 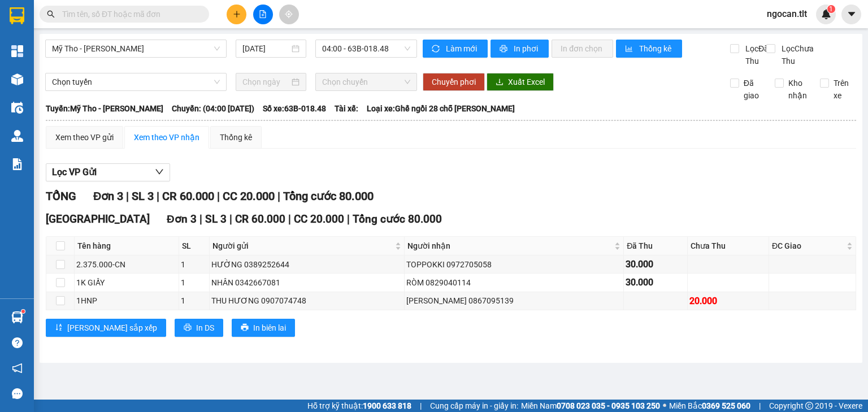 What do you see at coordinates (159, 172) in the screenshot?
I see `span: down` at bounding box center [159, 172].